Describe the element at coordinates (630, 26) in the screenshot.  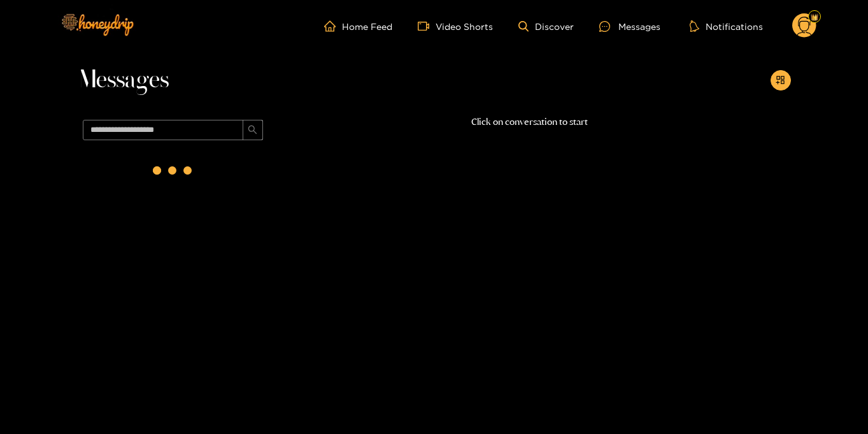
I see `div: Messages` at that location.